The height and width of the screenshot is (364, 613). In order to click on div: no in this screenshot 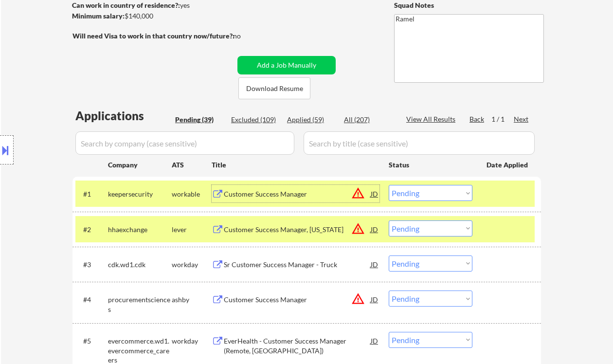, I will do `click(246, 36)`.